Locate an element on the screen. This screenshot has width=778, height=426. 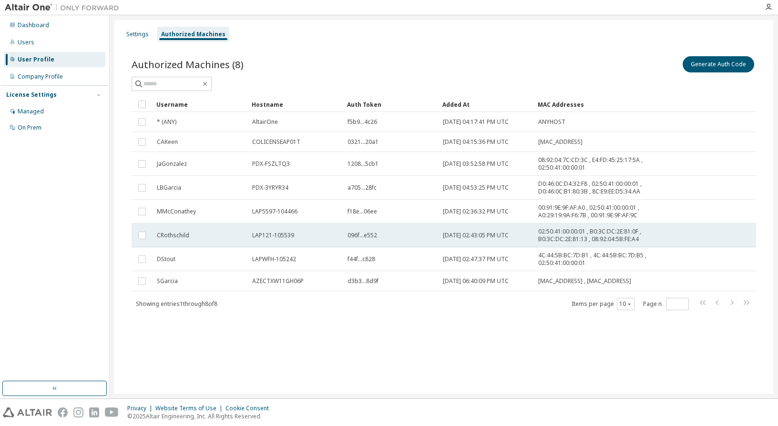
span: f5b9...4c26 is located at coordinates (363, 122).